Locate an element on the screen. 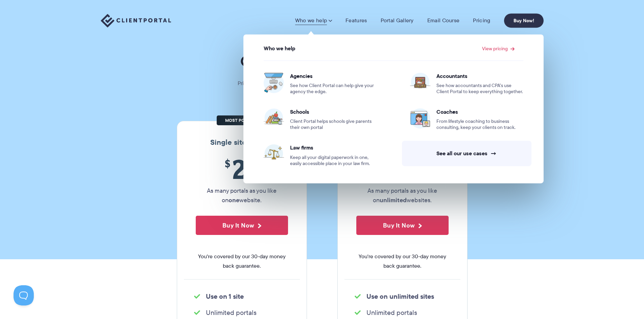 This screenshot has width=644, height=319. strong: Use on unlimited sites is located at coordinates (400, 296).